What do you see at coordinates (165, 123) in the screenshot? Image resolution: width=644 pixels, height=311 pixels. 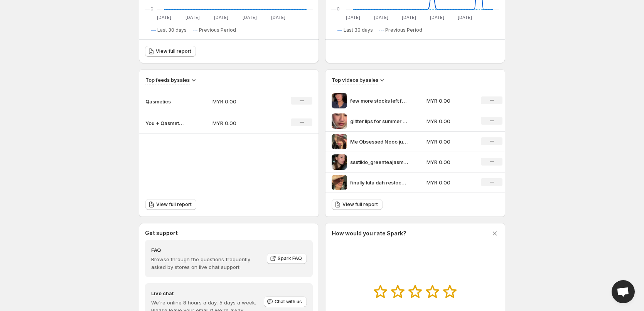 I see `p: You + Qasmetics` at bounding box center [165, 123].